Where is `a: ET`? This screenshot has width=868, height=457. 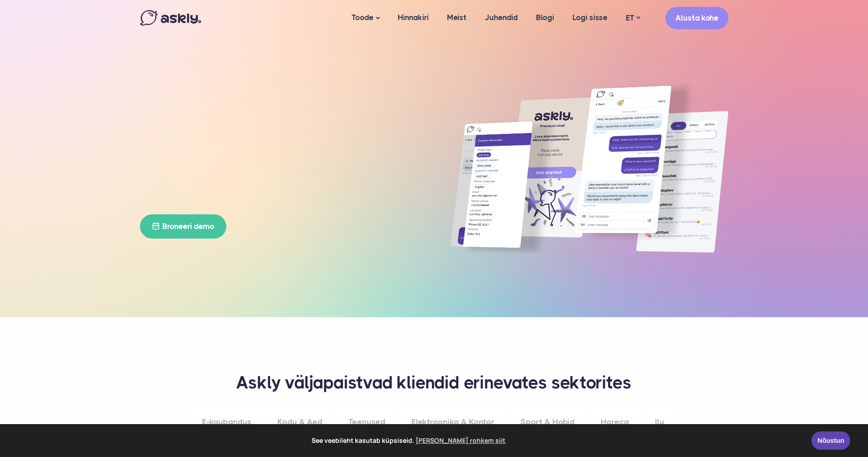 a: ET is located at coordinates (633, 17).